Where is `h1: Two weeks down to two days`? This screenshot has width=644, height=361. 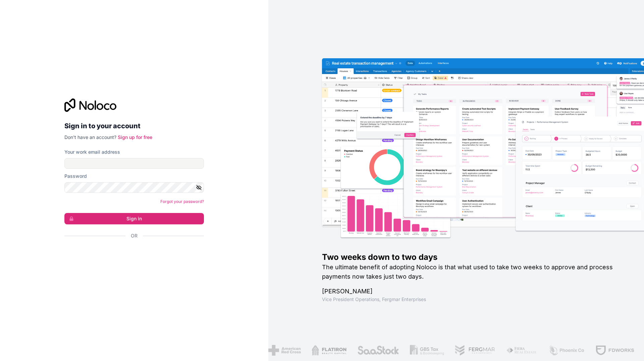 h1: Two weeks down to two days is located at coordinates (472, 257).